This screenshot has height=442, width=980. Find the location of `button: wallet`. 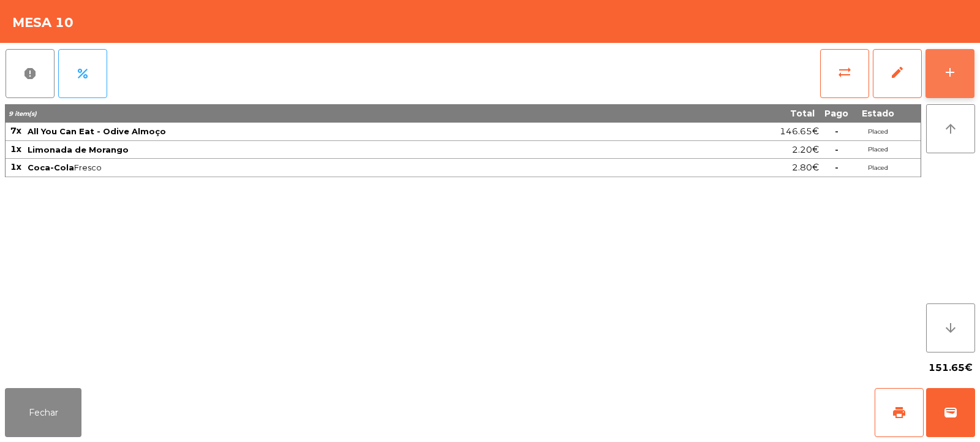

button: wallet is located at coordinates (951, 412).